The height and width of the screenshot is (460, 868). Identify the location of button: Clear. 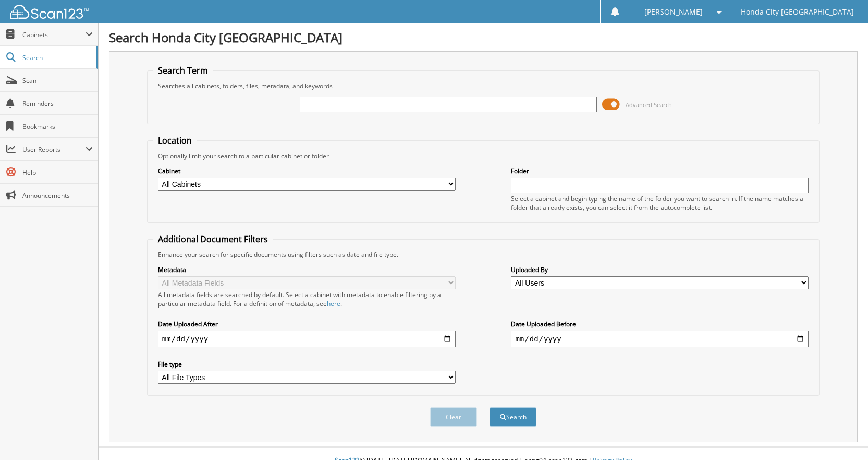
(454, 416).